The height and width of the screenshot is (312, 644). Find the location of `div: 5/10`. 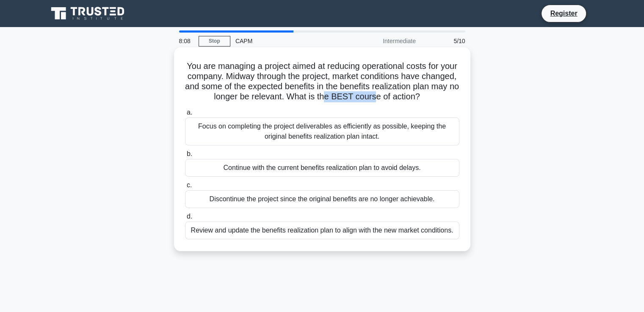

div: 5/10 is located at coordinates (445, 41).